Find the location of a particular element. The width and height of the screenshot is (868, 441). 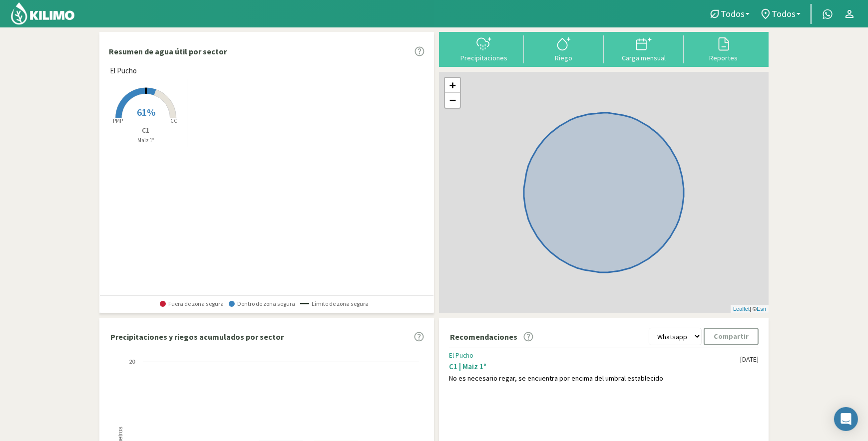

p: Recomendaciones is located at coordinates (483, 337).